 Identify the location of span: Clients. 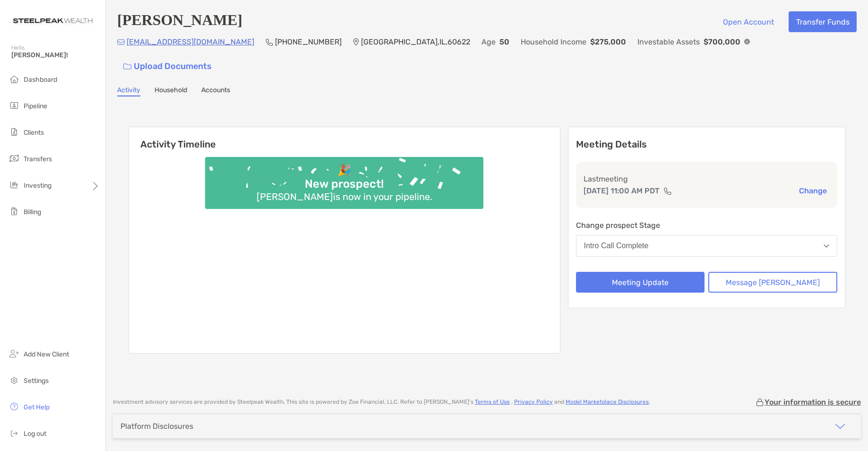
(34, 132).